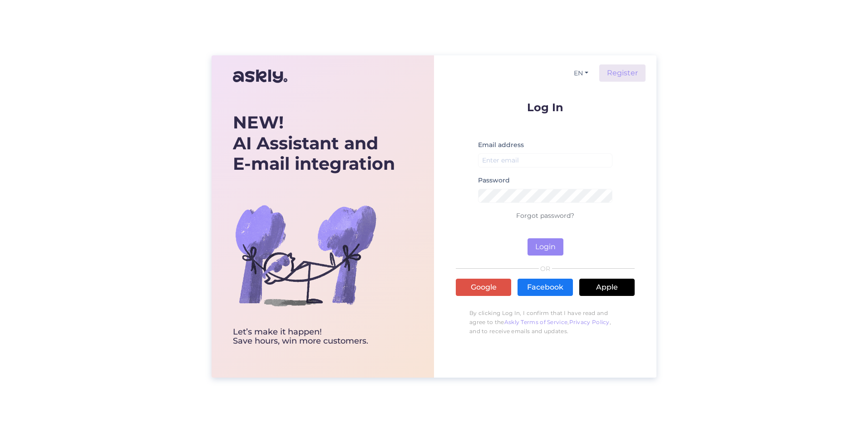  I want to click on img: Askly, so click(260, 76).